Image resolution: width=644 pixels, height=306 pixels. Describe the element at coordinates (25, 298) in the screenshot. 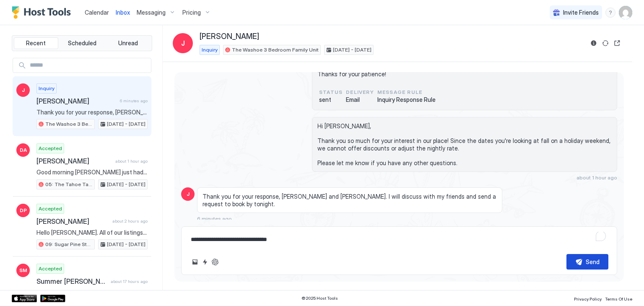

I see `div: App Store` at that location.